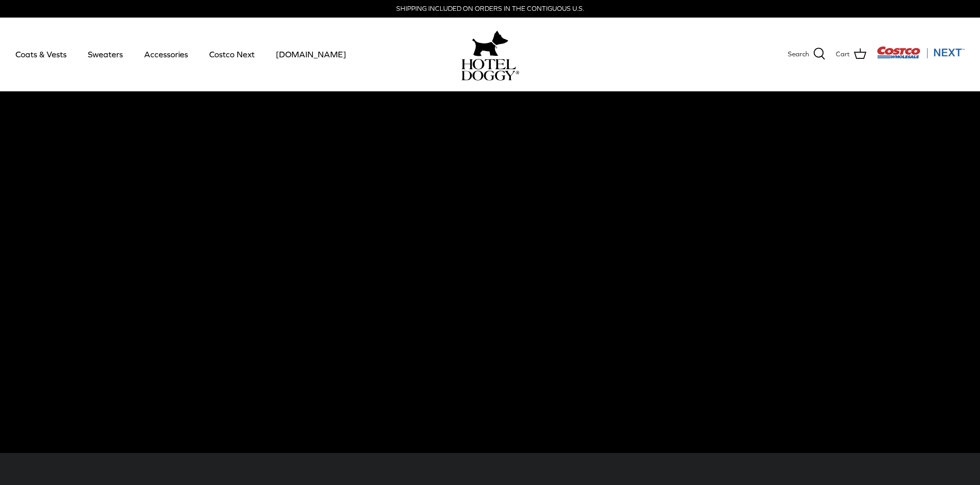  Describe the element at coordinates (491, 43) in the screenshot. I see `img: hoteldoggy.com` at that location.